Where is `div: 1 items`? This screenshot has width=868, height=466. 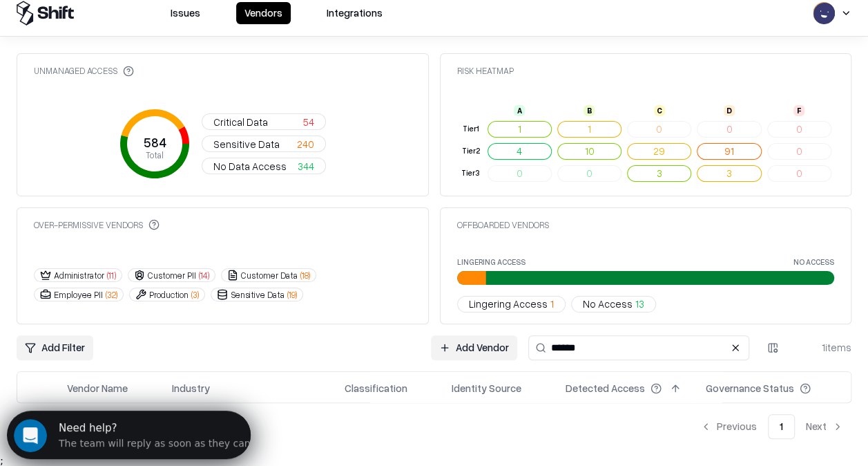
div: 1 items is located at coordinates (824, 347).